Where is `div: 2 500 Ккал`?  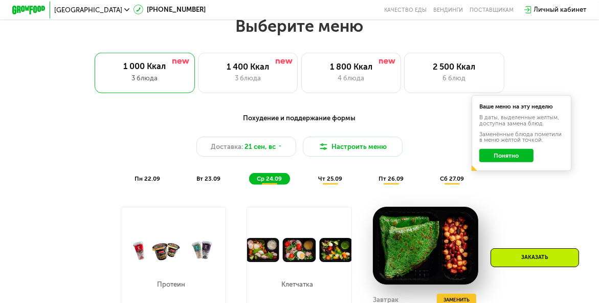 div: 2 500 Ккал is located at coordinates (454, 67).